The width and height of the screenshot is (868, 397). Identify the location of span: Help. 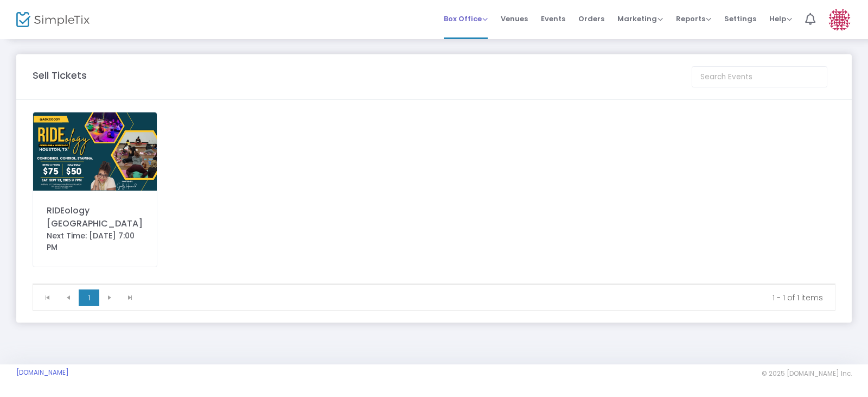
(780, 19).